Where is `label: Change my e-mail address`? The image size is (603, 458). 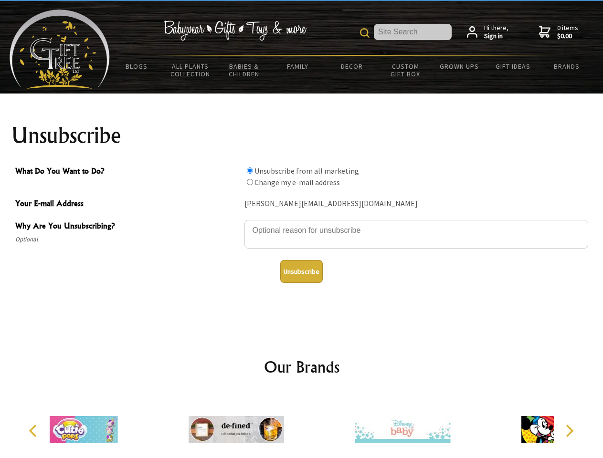 label: Change my e-mail address is located at coordinates (297, 182).